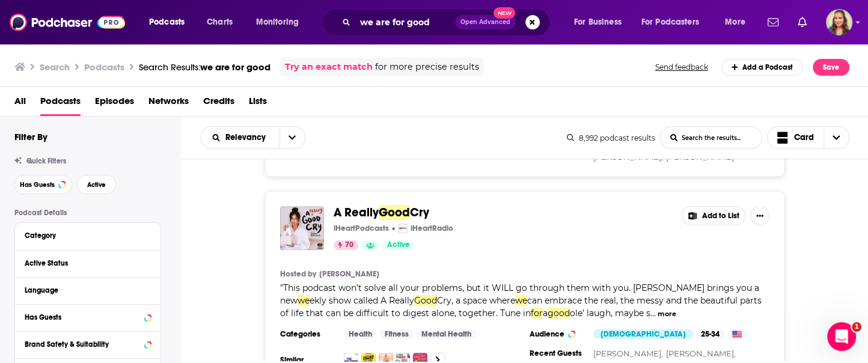 This screenshot has height=363, width=868. Describe the element at coordinates (427, 67) in the screenshot. I see `span: for more precise results` at that location.